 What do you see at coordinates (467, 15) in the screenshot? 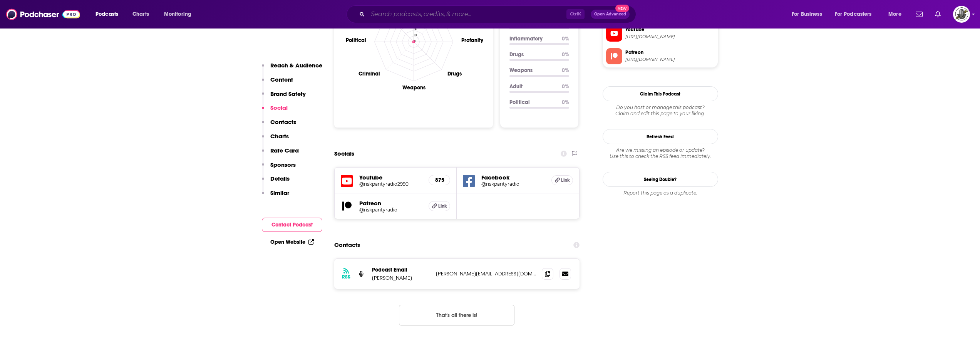
I see `input: Search podcasts, credits, & more...` at bounding box center [467, 15].